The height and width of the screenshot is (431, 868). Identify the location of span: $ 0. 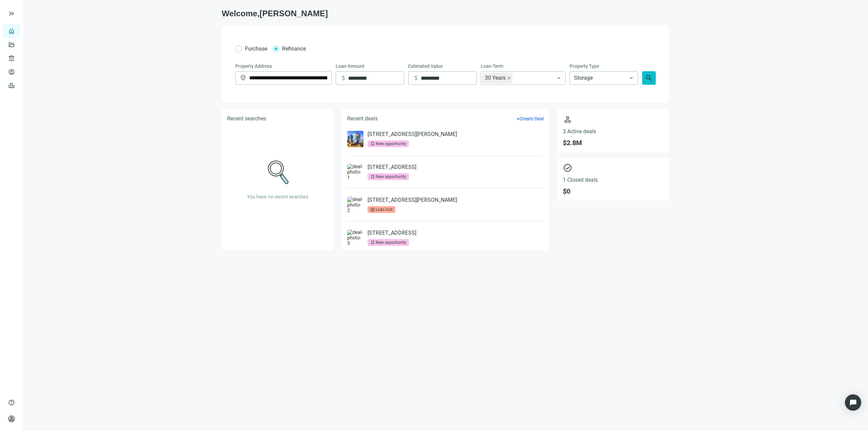
(613, 191).